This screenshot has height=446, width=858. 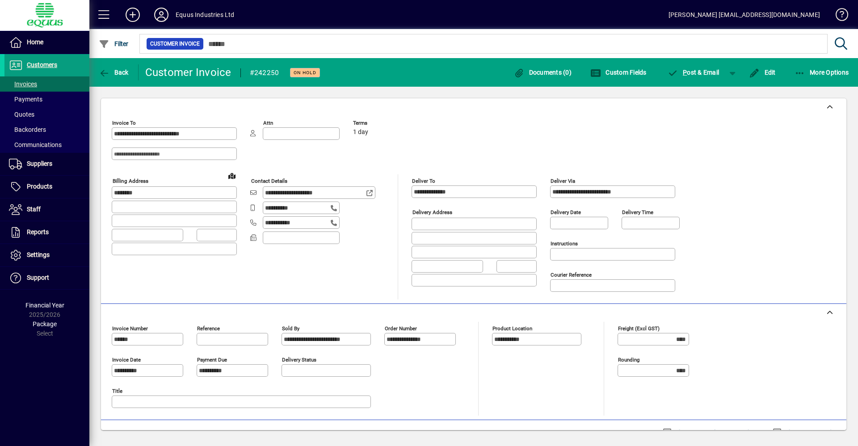 I want to click on a: Suppliers, so click(x=47, y=164).